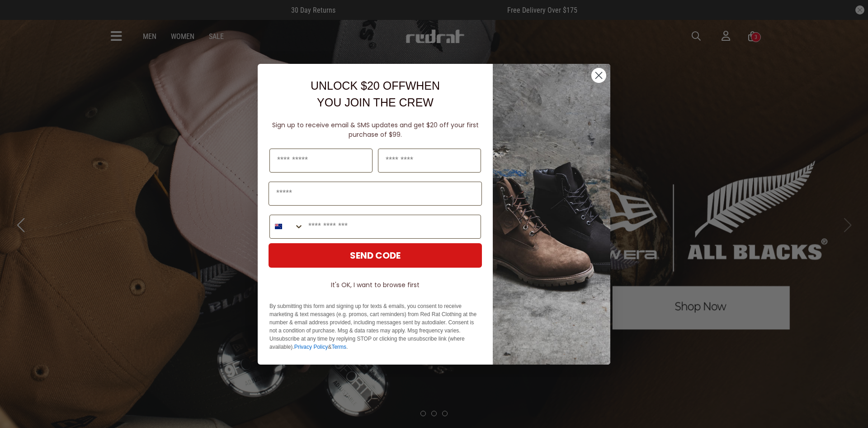 The image size is (868, 428). Describe the element at coordinates (375, 285) in the screenshot. I see `button: It's OK, I want to browse first` at that location.